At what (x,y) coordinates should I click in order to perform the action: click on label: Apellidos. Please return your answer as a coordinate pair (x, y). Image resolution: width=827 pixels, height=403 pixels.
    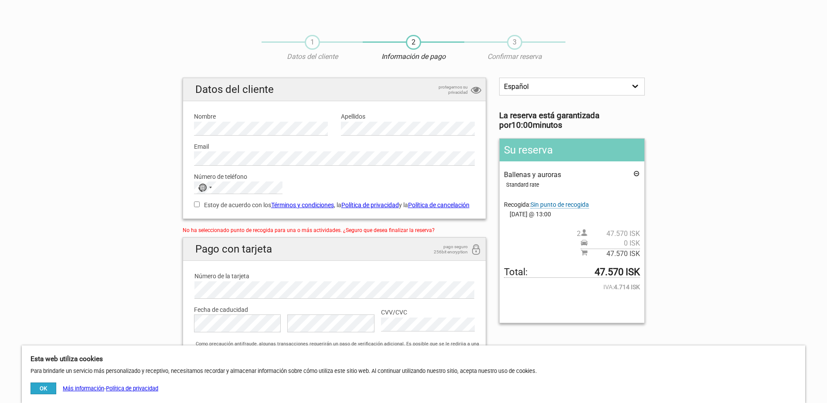
    Looking at the image, I should click on (408, 116).